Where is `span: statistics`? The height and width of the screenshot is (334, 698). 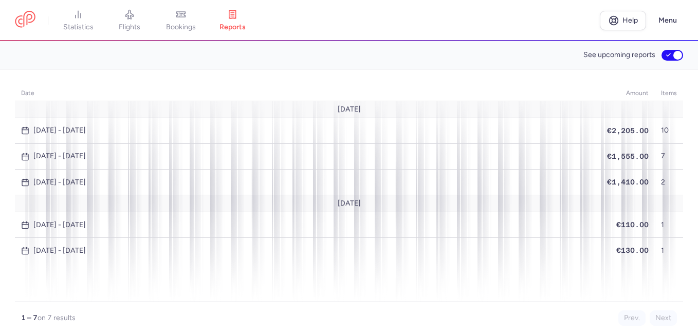 span: statistics is located at coordinates (78, 27).